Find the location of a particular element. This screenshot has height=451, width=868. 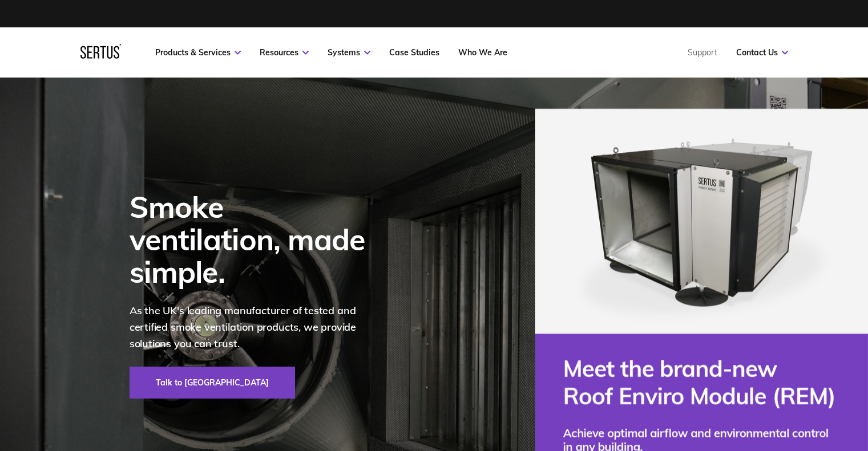

div: Smoke ventilation, made simple. is located at coordinates (255, 239).